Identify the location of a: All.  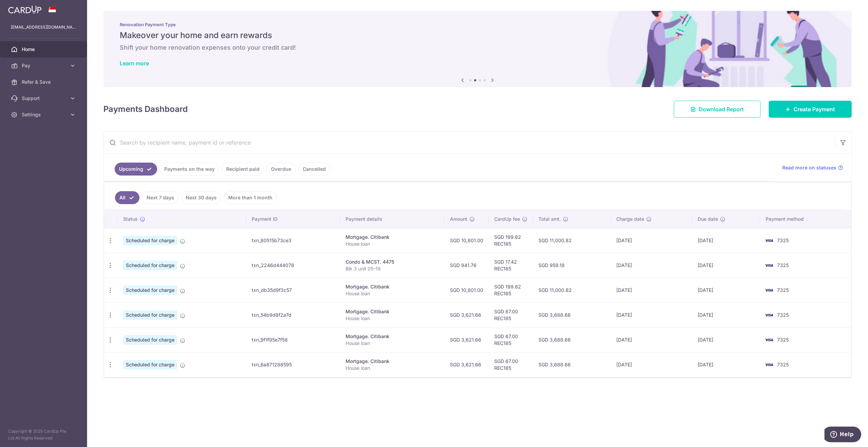
(127, 198).